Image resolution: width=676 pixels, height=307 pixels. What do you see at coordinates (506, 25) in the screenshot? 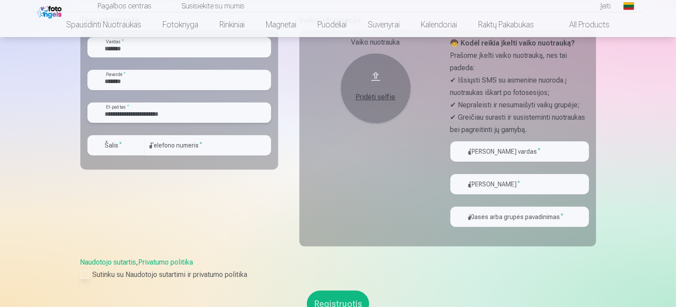
I see `a: Raktų pakabukas` at bounding box center [506, 25].